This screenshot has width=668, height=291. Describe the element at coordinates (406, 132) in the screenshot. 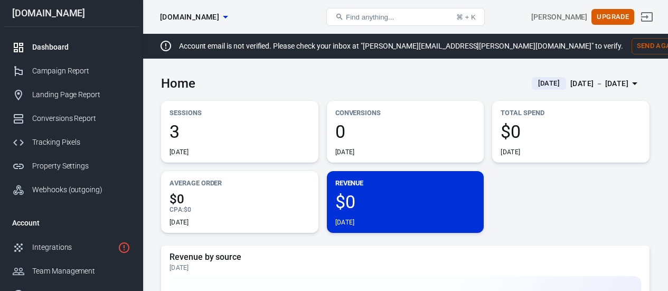

I see `span: 0` at that location.